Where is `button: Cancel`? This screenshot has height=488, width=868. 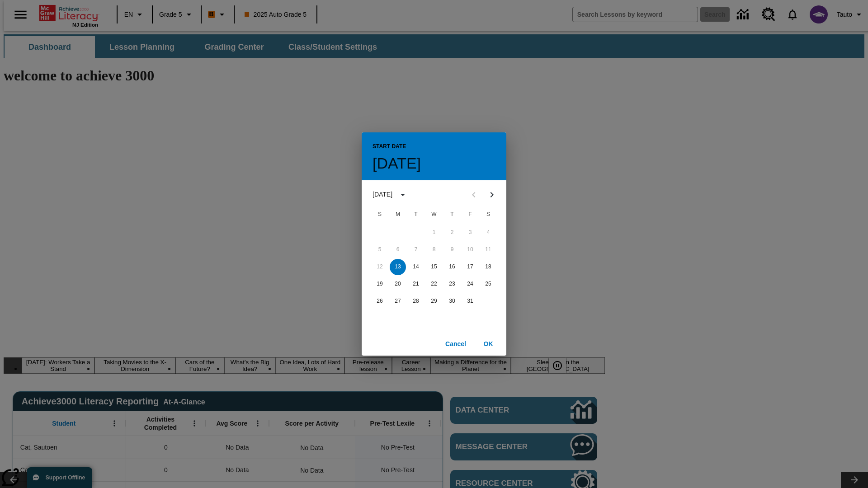
button: Cancel is located at coordinates (455, 344).